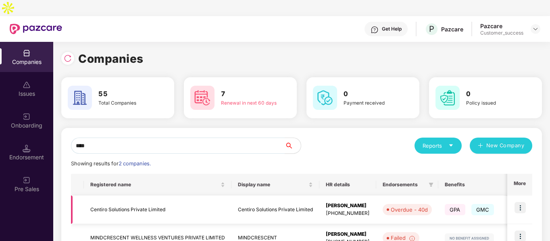  I want to click on th: Registered name, so click(158, 185).